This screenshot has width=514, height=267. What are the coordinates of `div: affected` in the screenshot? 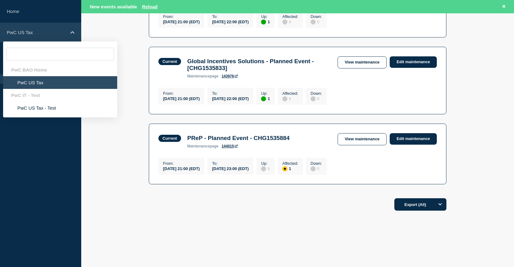 It's located at (285, 169).